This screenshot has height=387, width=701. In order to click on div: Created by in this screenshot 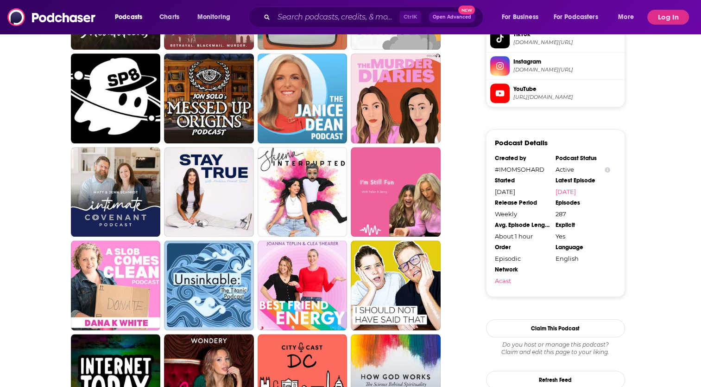, I will do `click(522, 158)`.